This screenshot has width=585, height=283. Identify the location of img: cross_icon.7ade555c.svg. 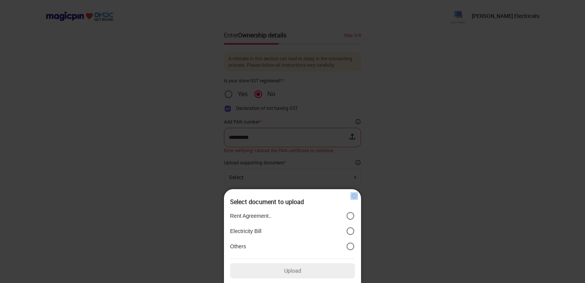
(354, 196).